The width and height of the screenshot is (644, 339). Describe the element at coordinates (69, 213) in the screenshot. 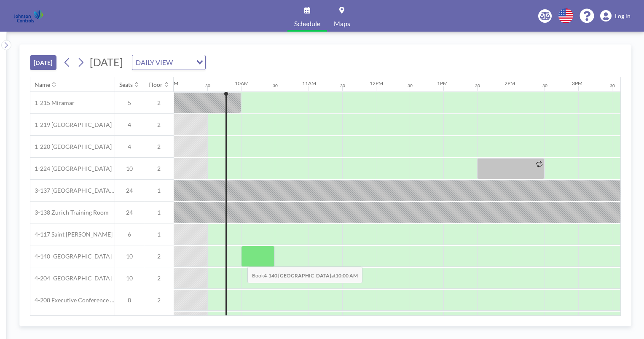

I see `span: 3-138 Zurich Training Room` at that location.